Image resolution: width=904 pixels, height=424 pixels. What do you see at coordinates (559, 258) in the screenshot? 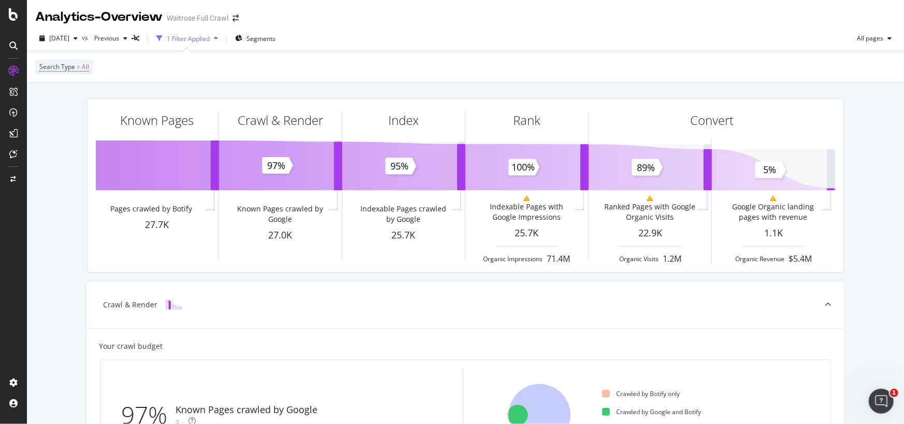
I see `div: 71.4M` at bounding box center [559, 258].